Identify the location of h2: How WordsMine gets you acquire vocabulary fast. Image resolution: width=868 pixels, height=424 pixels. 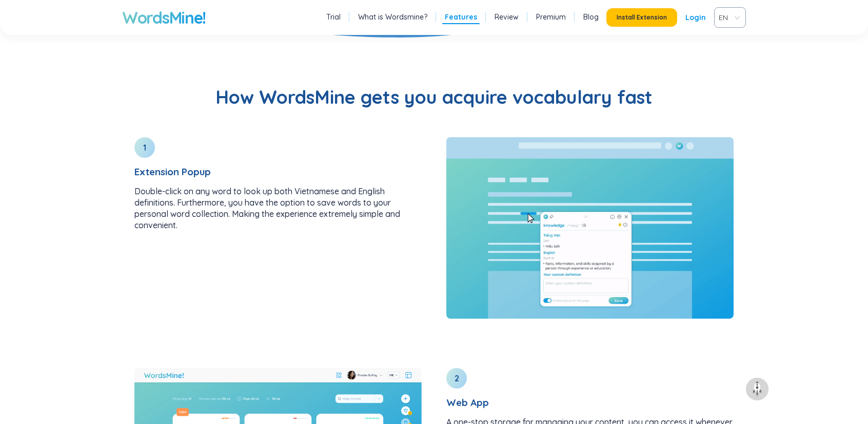
(434, 97).